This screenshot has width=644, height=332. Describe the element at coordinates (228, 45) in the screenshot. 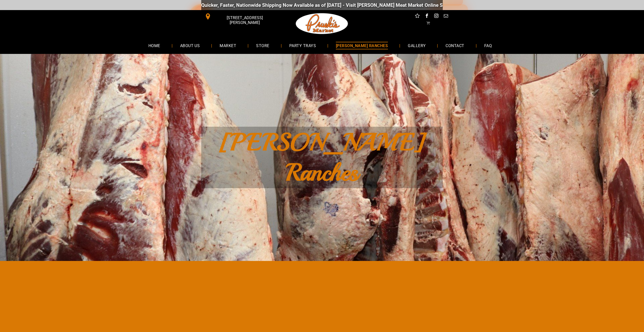

I see `a: MARKET` at that location.